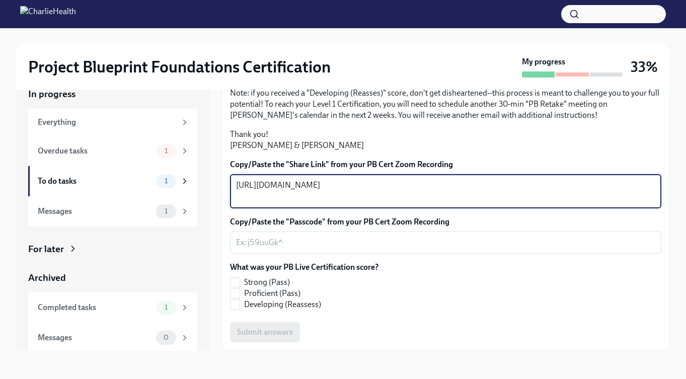  What do you see at coordinates (113, 307) in the screenshot?
I see `a: Completed tasks1` at bounding box center [113, 307].